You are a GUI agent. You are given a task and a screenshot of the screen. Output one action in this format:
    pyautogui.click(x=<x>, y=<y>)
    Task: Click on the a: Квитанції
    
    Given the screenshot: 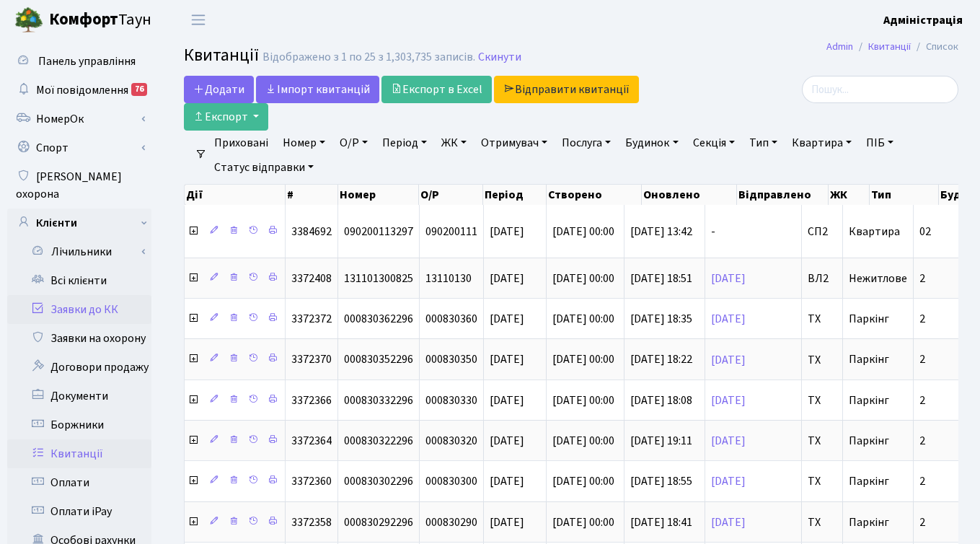 What is the action you would take?
    pyautogui.click(x=889, y=46)
    